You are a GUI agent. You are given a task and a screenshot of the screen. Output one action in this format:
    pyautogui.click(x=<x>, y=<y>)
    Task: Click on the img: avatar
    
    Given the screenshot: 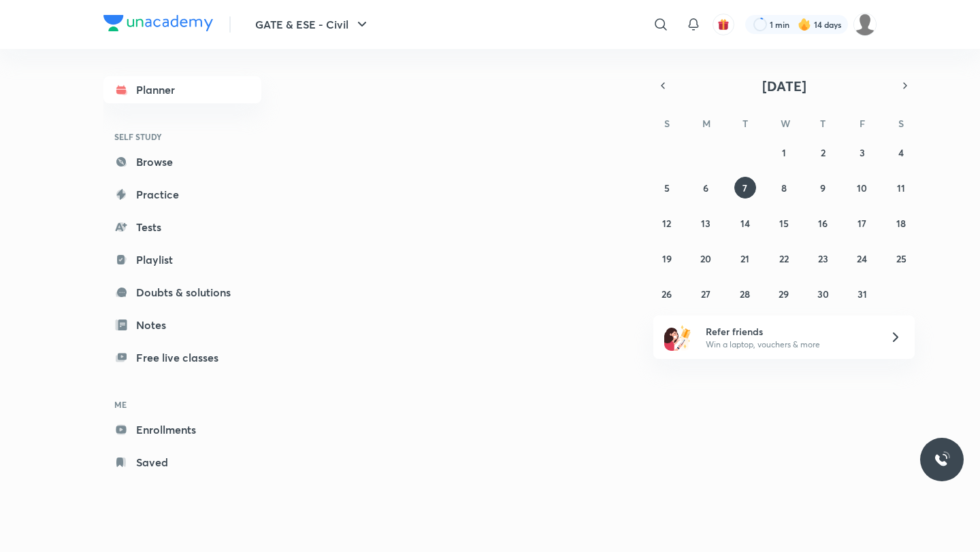 What is the action you would take?
    pyautogui.click(x=723, y=25)
    